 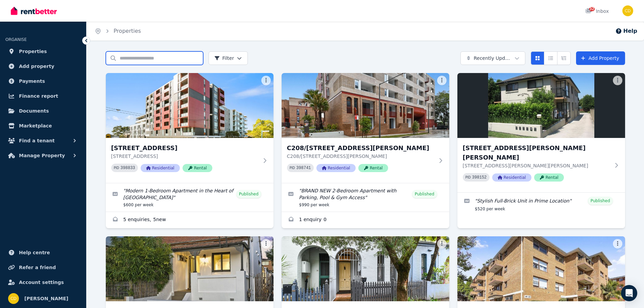 What do you see at coordinates (41, 282) in the screenshot?
I see `span: Account settings` at bounding box center [41, 282].